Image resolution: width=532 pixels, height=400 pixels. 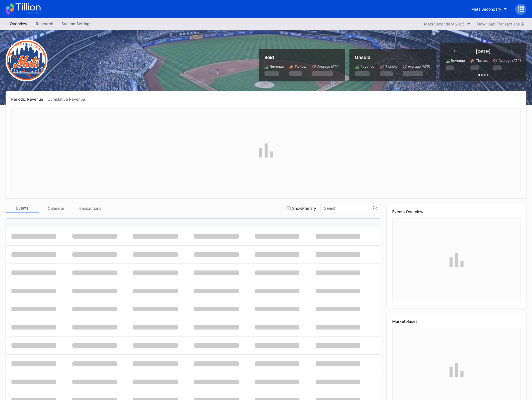 I want to click on div: Mets Secondary, so click(x=487, y=9).